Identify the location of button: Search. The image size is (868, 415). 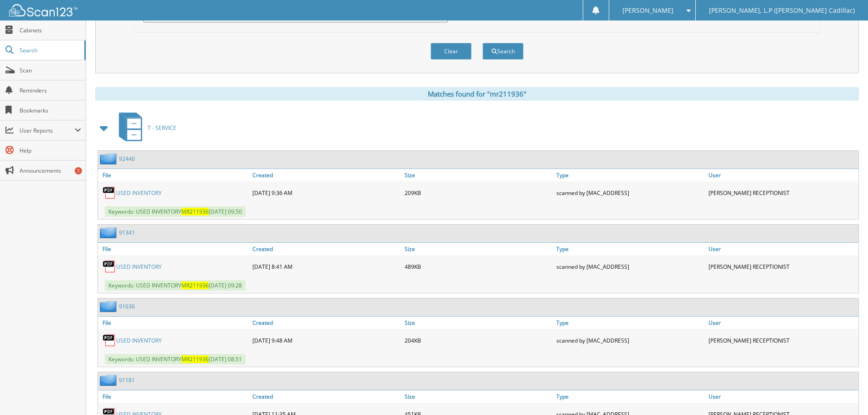
(503, 51).